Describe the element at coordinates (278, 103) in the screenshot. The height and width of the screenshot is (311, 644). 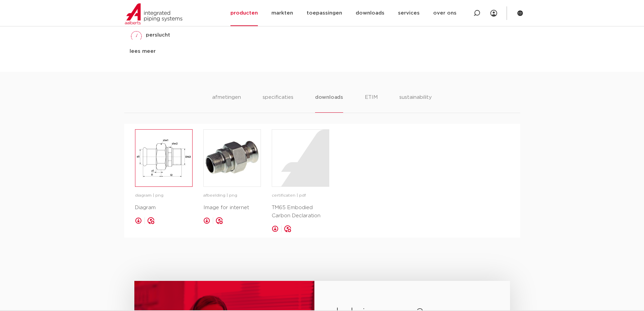
I see `li: specificaties` at that location.